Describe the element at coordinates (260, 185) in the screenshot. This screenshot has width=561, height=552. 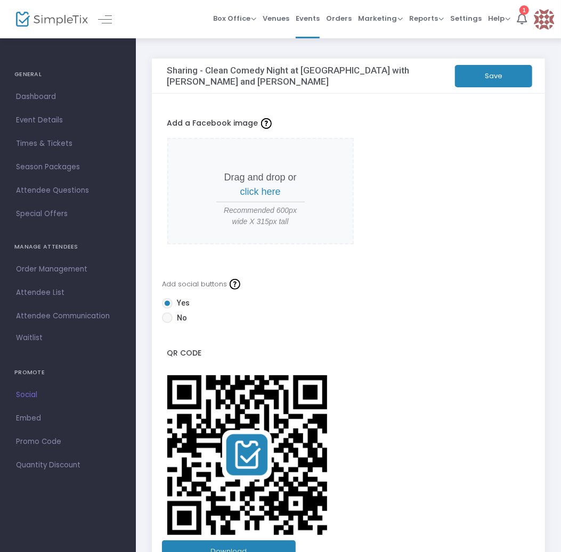
I see `p: Drag and drop or` at that location.